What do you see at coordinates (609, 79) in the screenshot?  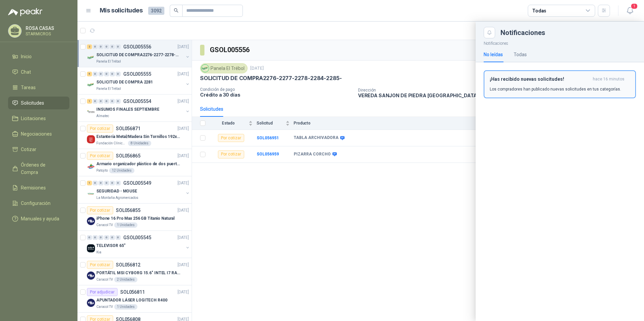 I see `span: hace 16 minutos` at bounding box center [609, 79].